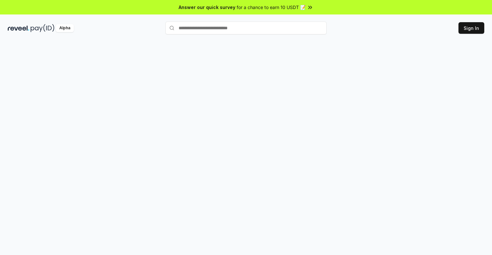 This screenshot has height=255, width=492. What do you see at coordinates (271, 7) in the screenshot?
I see `span: for a chance to earn 10 USDT 📝` at bounding box center [271, 7].